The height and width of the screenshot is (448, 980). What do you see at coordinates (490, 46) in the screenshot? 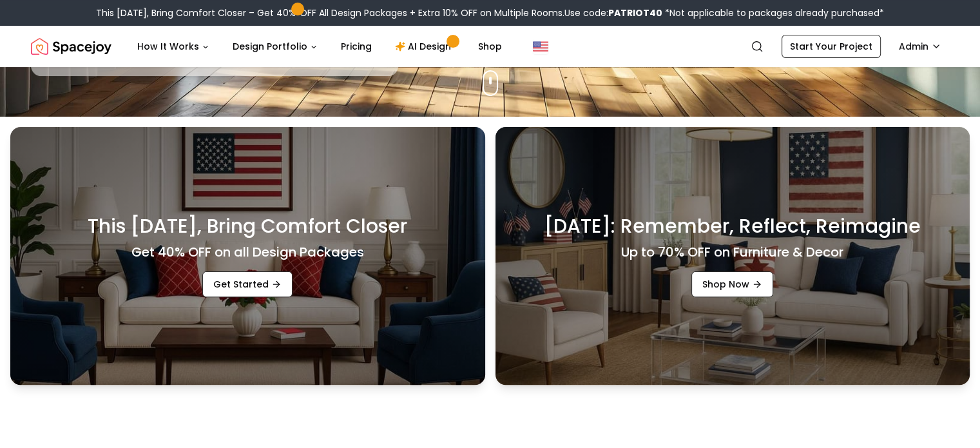
I see `a: Shop` at bounding box center [490, 46].